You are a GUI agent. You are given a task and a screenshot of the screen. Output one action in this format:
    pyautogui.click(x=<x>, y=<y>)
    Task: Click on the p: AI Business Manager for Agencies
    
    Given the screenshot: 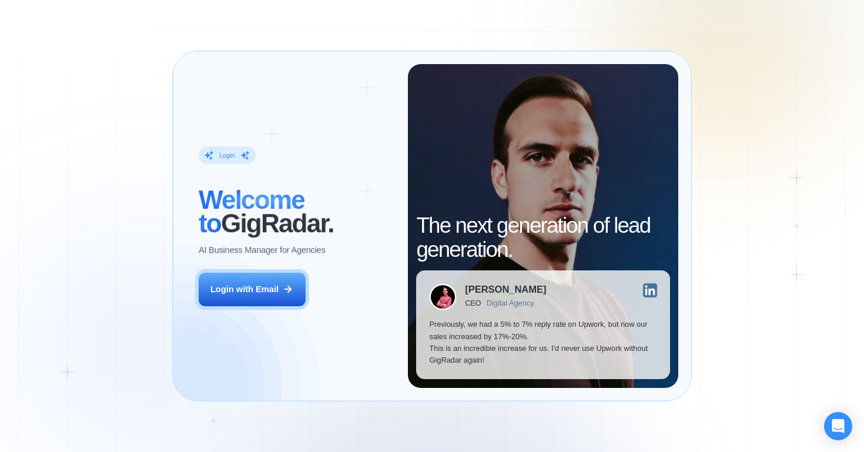 What is the action you would take?
    pyautogui.click(x=262, y=250)
    